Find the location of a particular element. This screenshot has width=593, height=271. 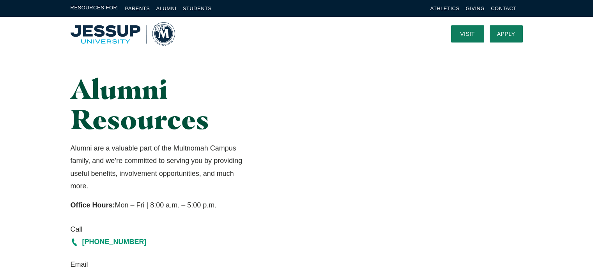

a: Athletics is located at coordinates (445, 8).